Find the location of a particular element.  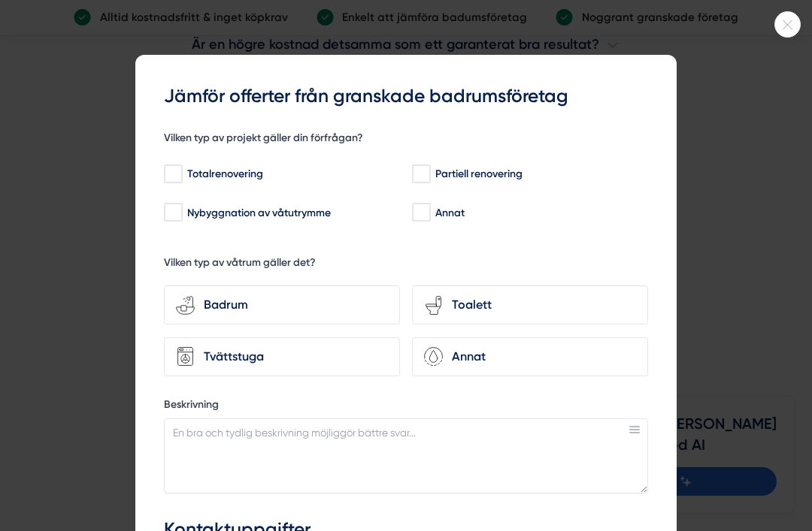

h5: Vilken typ av våtrum gäller det? is located at coordinates (240, 264).